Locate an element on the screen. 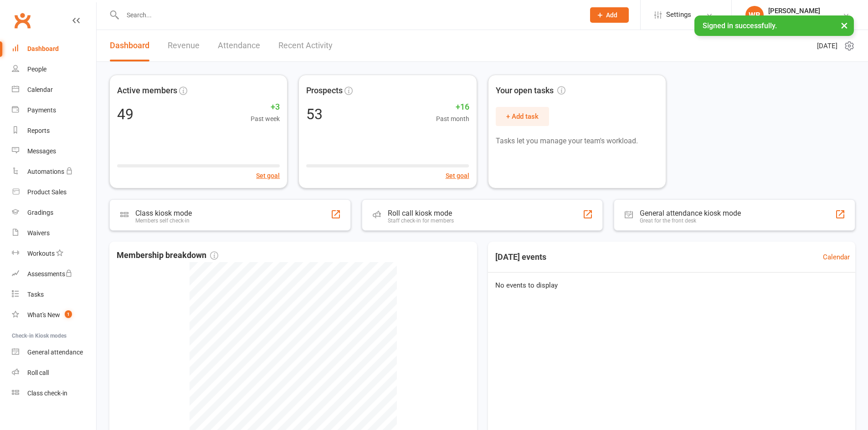 This screenshot has height=430, width=868. div: Assessments is located at coordinates (50, 274).